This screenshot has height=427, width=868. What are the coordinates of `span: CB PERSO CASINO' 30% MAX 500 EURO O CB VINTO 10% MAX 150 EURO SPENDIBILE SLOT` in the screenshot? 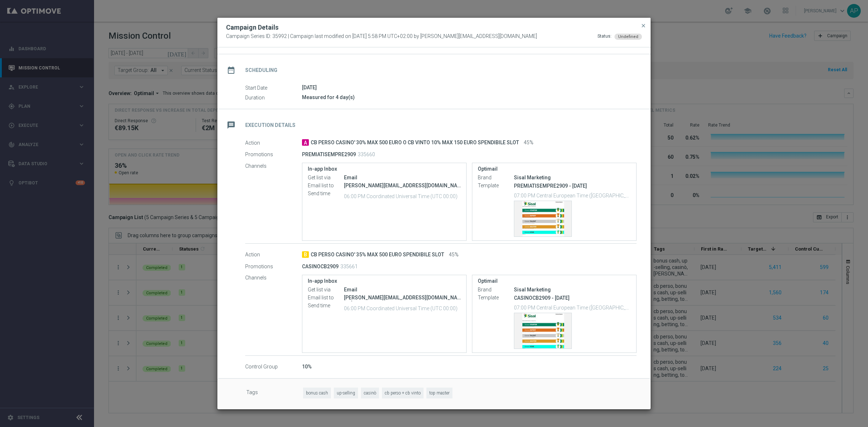 It's located at (415, 143).